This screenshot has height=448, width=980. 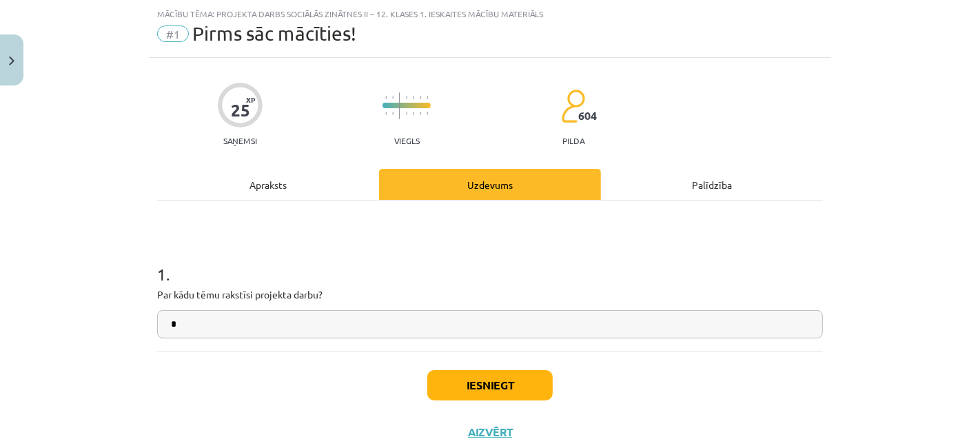 I want to click on img: students-c634bb4e5e11cddfef0936a35e636f08e4e9abd3cc4e673bd6f9a4125e45ecb1.svg, so click(x=573, y=106).